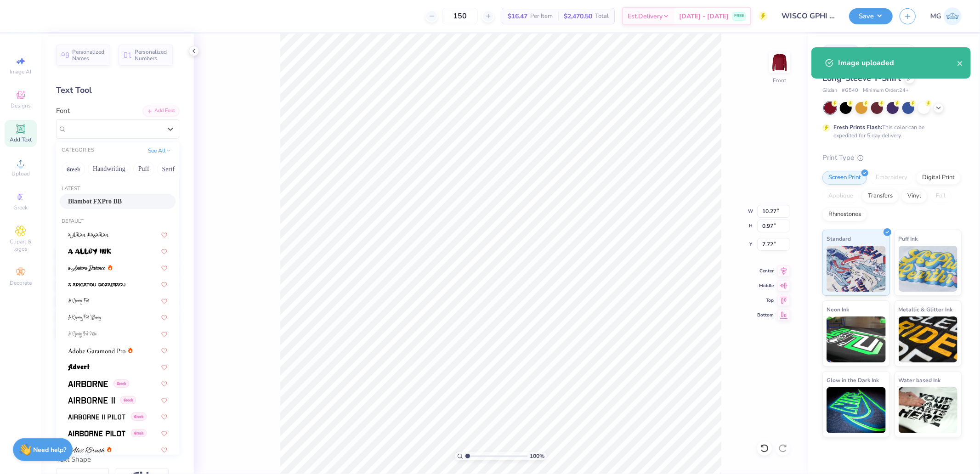 This screenshot has width=980, height=474. Describe the element at coordinates (892, 178) in the screenshot. I see `div: Embroidery` at that location.